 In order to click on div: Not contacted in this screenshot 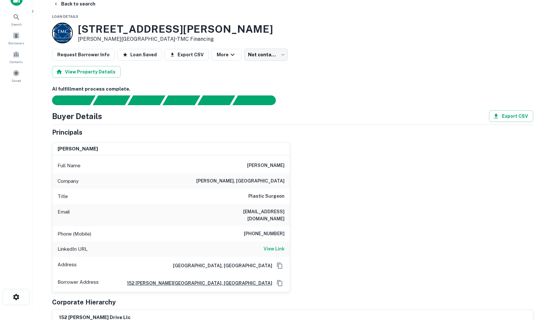, I will do `click(266, 55)`.